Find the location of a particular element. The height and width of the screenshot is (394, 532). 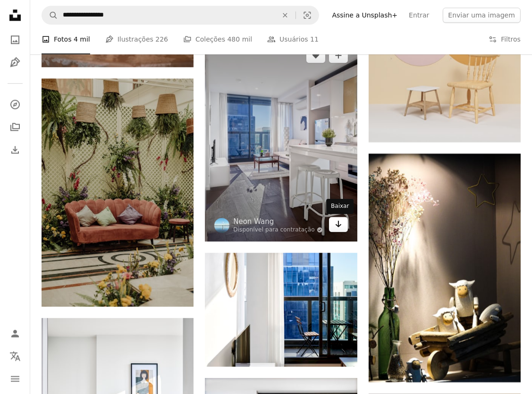

a: Neon Wang is located at coordinates (278, 221).